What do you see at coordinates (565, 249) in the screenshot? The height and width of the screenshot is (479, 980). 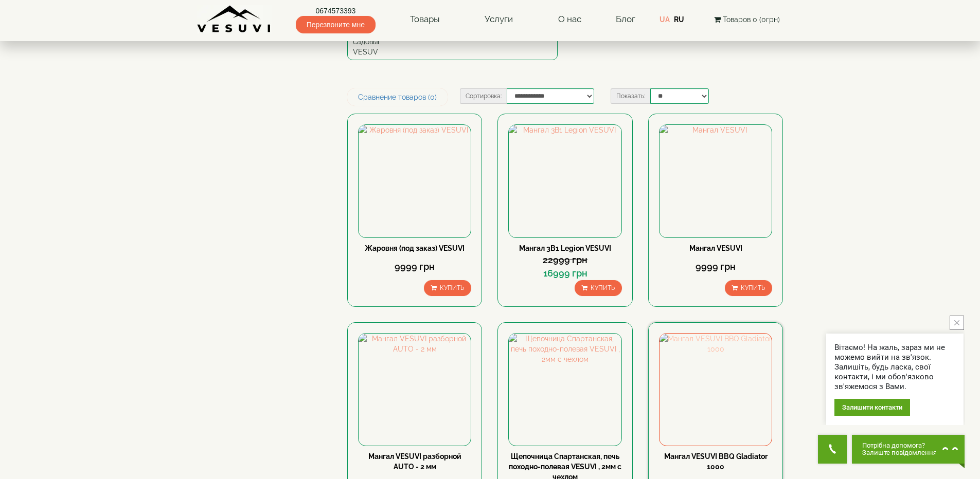 I see `a: Мангал 3В1 Legion VESUVI` at bounding box center [565, 249].